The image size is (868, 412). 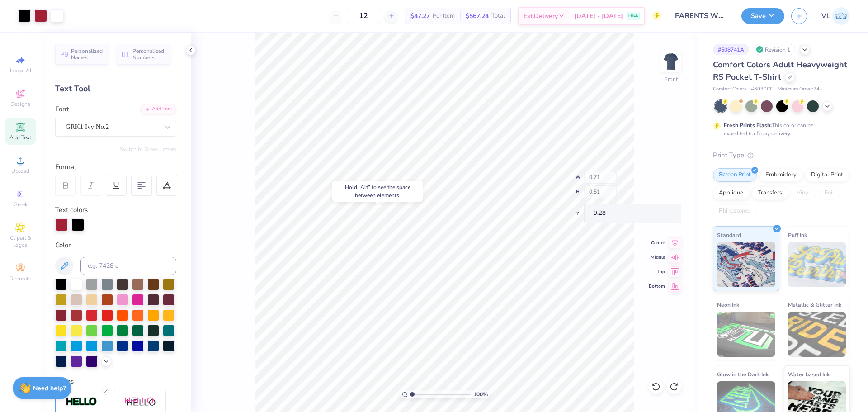 I want to click on div: Front, so click(x=671, y=79).